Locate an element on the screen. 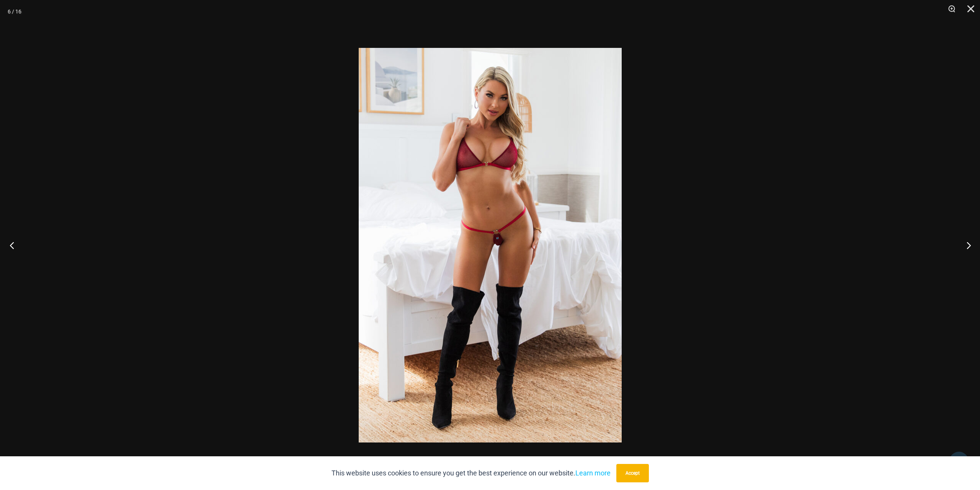 The image size is (980, 490). div: 6 / 16 is located at coordinates (15, 12).